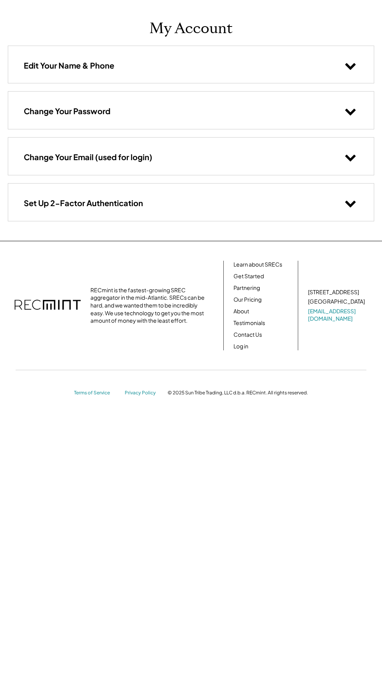 Image resolution: width=382 pixels, height=696 pixels. What do you see at coordinates (142, 393) in the screenshot?
I see `a: Privacy Policy` at bounding box center [142, 393].